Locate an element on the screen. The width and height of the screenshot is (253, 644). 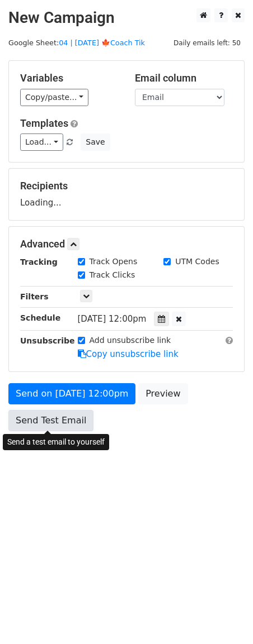
h5: Advanced is located at coordinates (126, 244).